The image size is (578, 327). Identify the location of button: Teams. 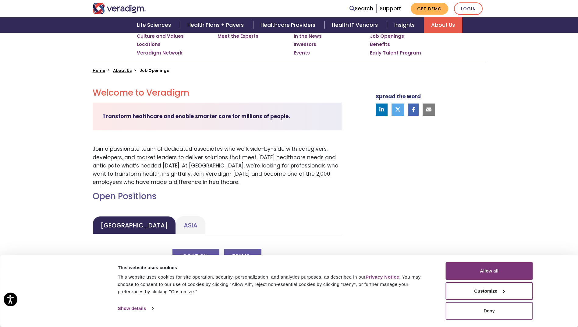
(243, 256).